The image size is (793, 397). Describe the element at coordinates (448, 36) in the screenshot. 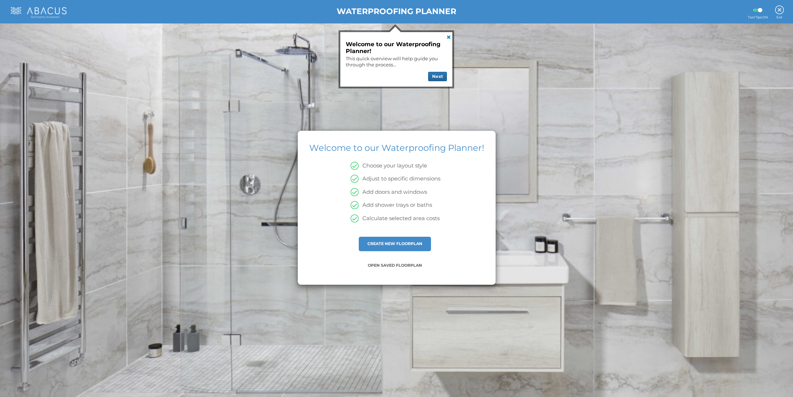

I see `a: Close` at that location.